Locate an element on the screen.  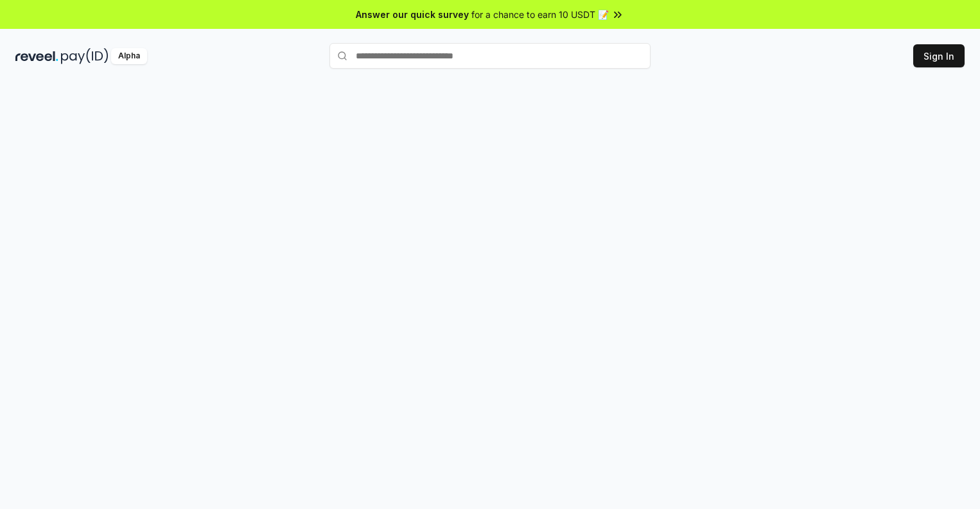
img: pay_id is located at coordinates (84, 56).